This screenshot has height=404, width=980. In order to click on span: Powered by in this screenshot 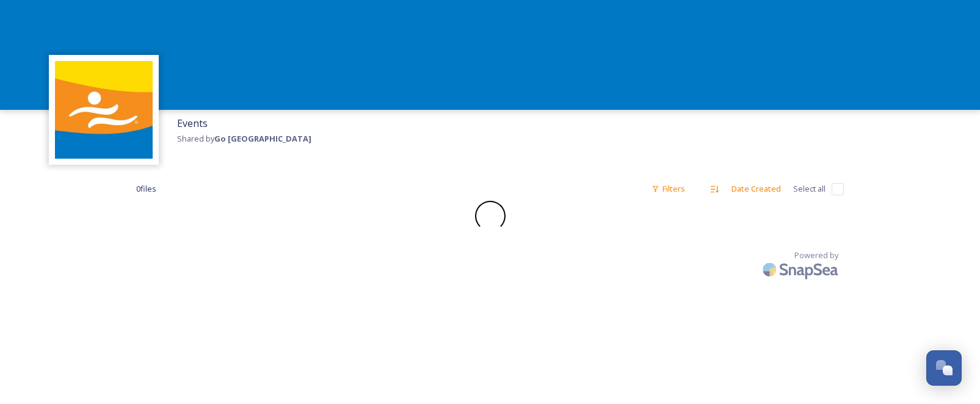, I will do `click(817, 255)`.